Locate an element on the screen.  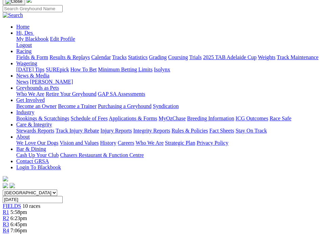
a: Stewards Reports is located at coordinates (35, 130).